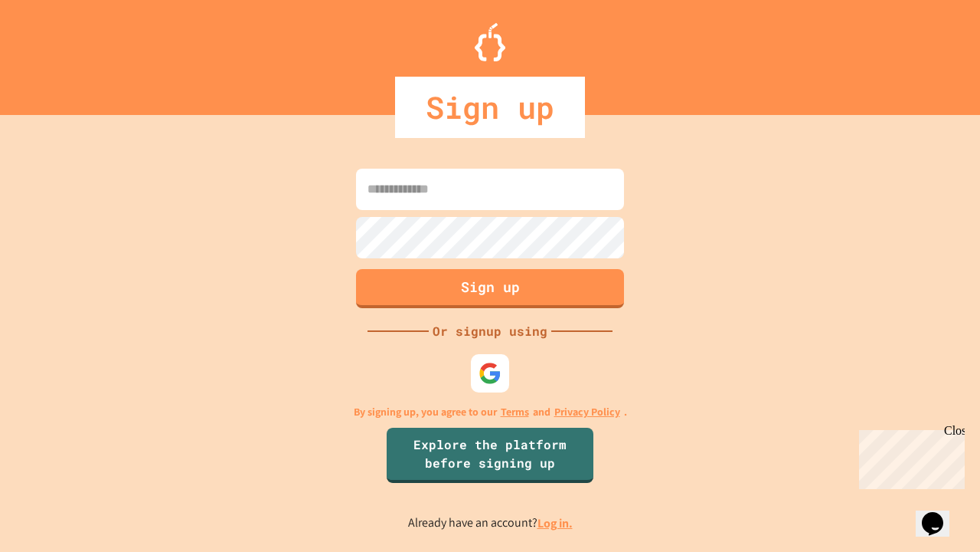  I want to click on a: Log in., so click(556, 523).